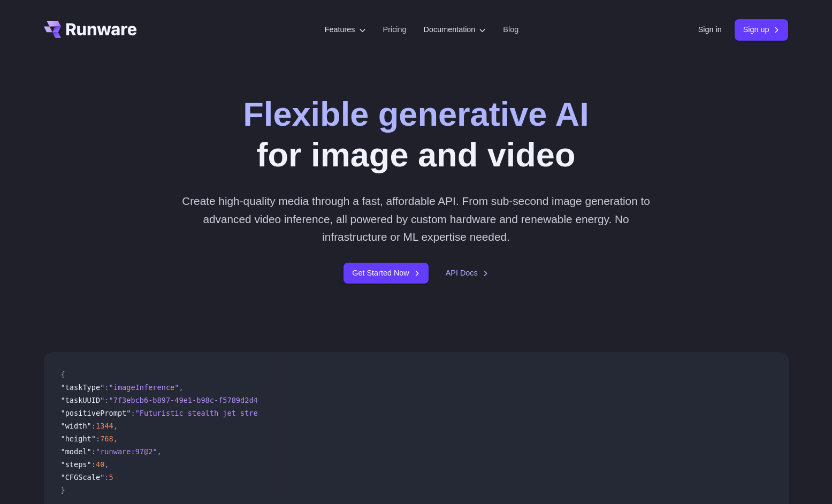 The width and height of the screenshot is (832, 504). Describe the element at coordinates (416, 219) in the screenshot. I see `p: Create high-quality media through a fast, affordable API. From sub-second image generation to adv...` at that location.